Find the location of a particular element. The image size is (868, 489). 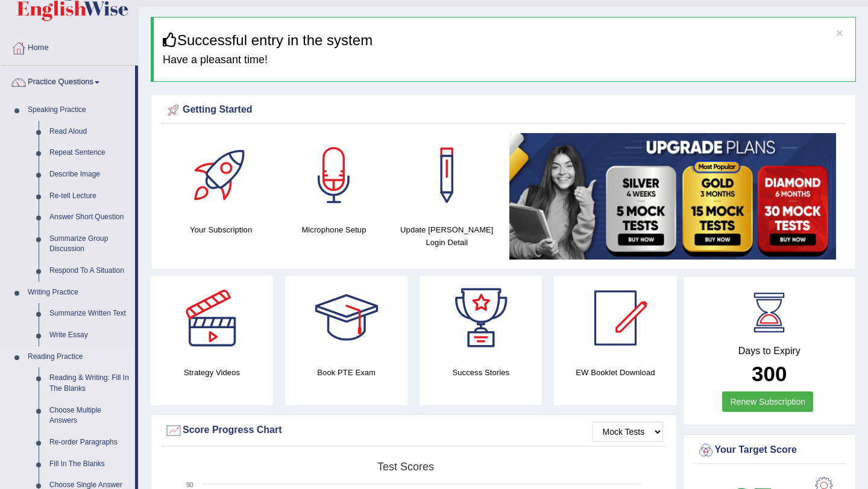

a: Summarize Group Discussion is located at coordinates (90, 244).